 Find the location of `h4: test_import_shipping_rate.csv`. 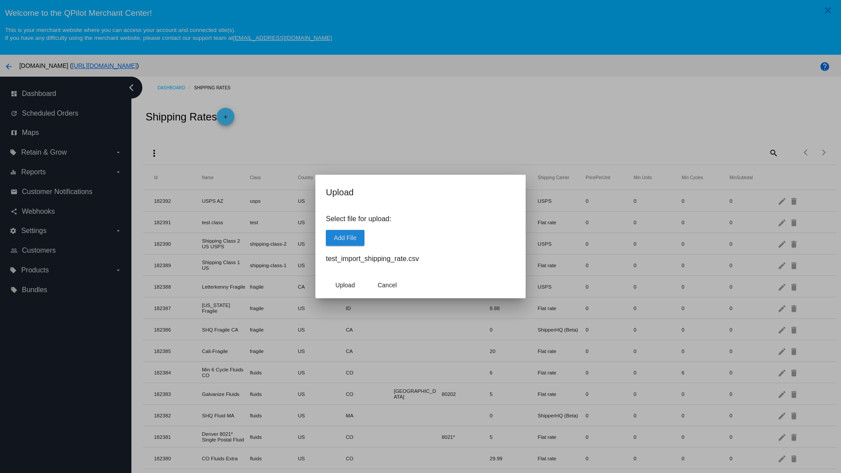

h4: test_import_shipping_rate.csv is located at coordinates (421, 259).